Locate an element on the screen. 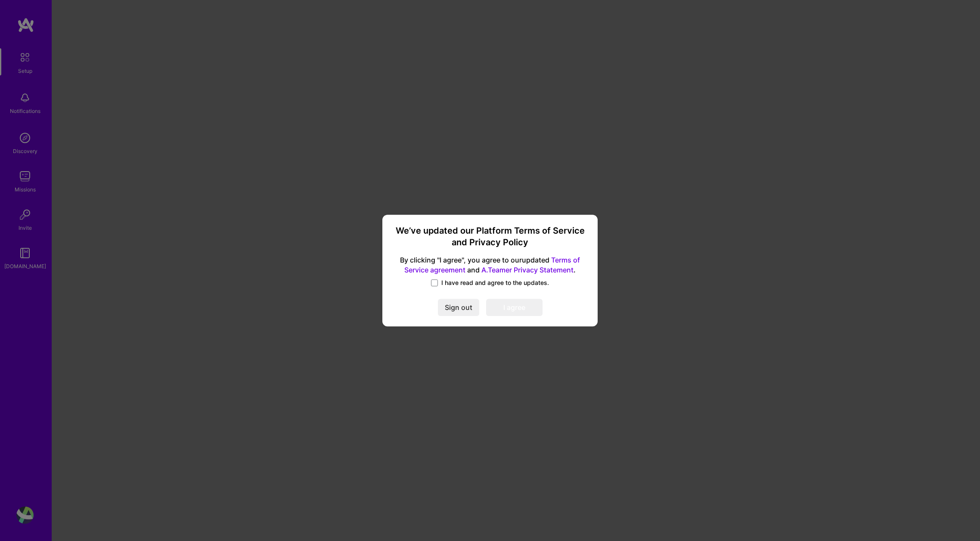  h3: We’ve updated our Platform Terms of Service and Privacy Policy is located at coordinates (490, 237).